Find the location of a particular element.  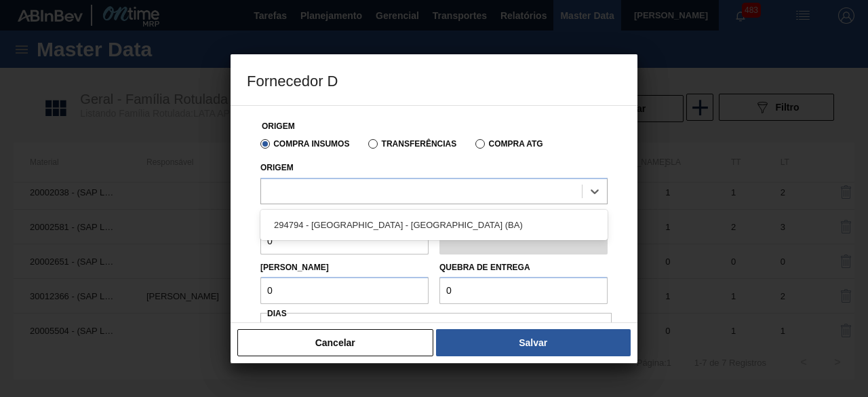

label: Compra ATG is located at coordinates (509, 144).